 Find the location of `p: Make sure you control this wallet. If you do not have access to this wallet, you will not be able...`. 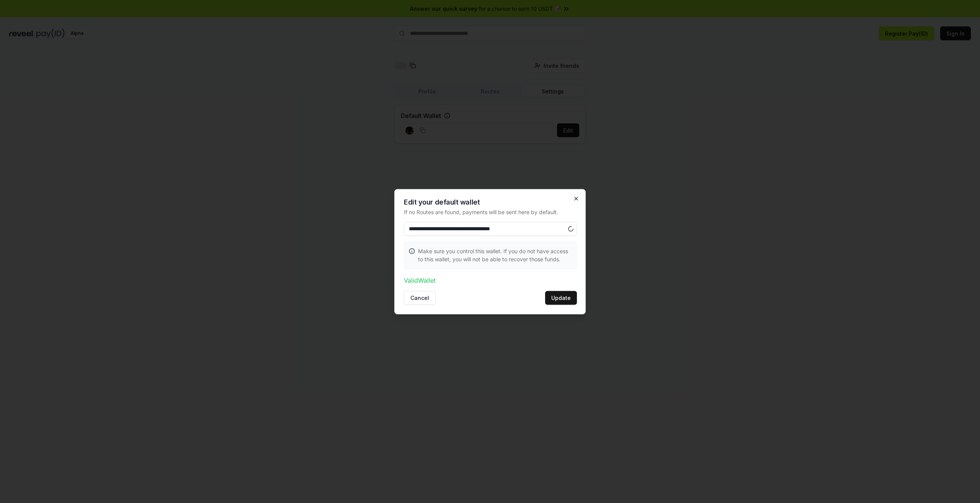

p: Make sure you control this wallet. If you do not have access to this wallet, you will not be able... is located at coordinates (495, 255).